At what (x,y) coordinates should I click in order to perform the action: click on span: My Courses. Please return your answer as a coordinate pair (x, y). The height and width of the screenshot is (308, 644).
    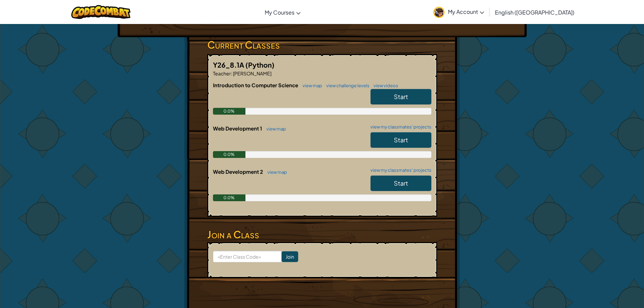
    Looking at the image, I should click on (280, 13).